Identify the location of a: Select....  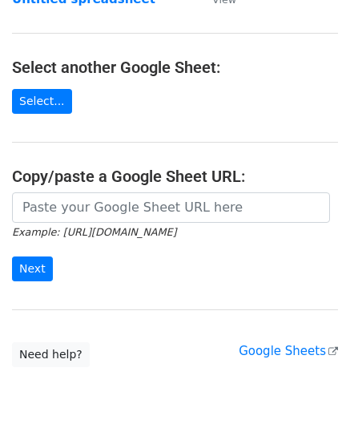
(42, 101).